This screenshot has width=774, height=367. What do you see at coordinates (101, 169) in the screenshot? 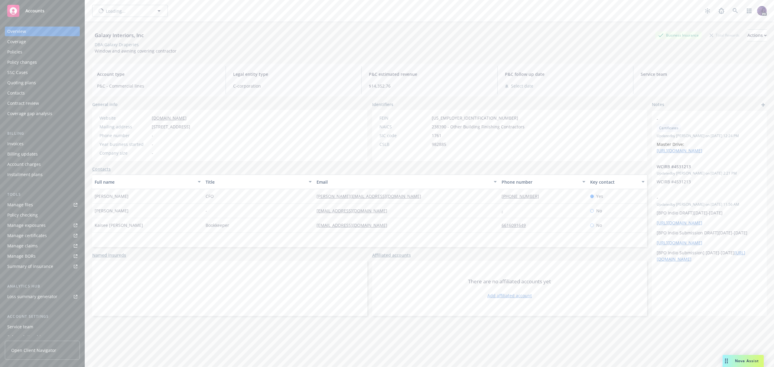
I see `a: Contacts` at bounding box center [101, 169].